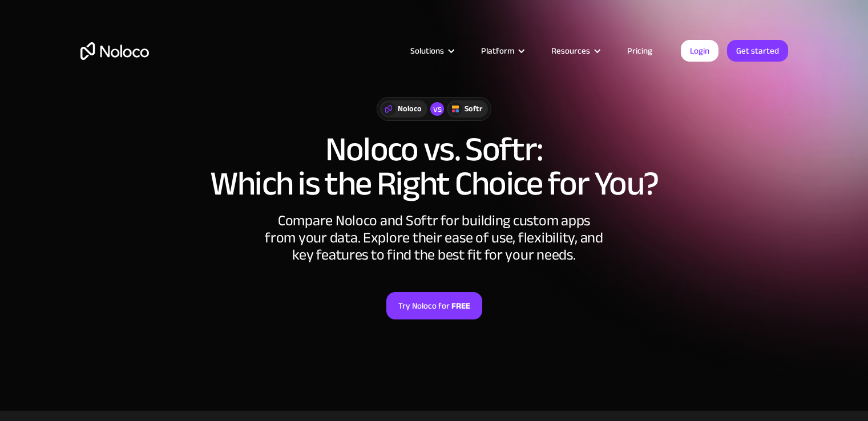 The height and width of the screenshot is (421, 868). What do you see at coordinates (473, 109) in the screenshot?
I see `div: Softr` at bounding box center [473, 109].